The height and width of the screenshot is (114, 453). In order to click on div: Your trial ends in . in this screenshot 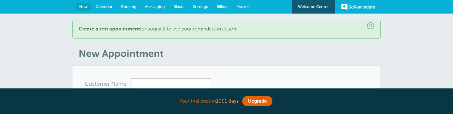, I will do `click(227, 101)`.